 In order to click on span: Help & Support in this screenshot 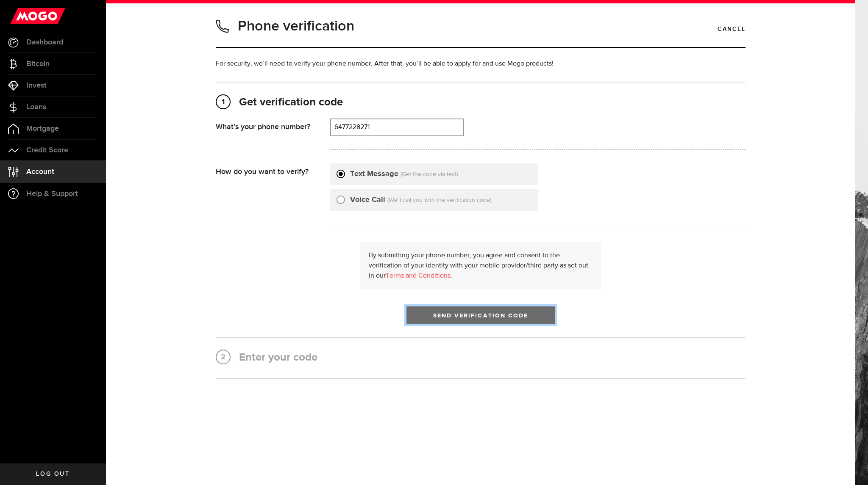, I will do `click(52, 194)`.